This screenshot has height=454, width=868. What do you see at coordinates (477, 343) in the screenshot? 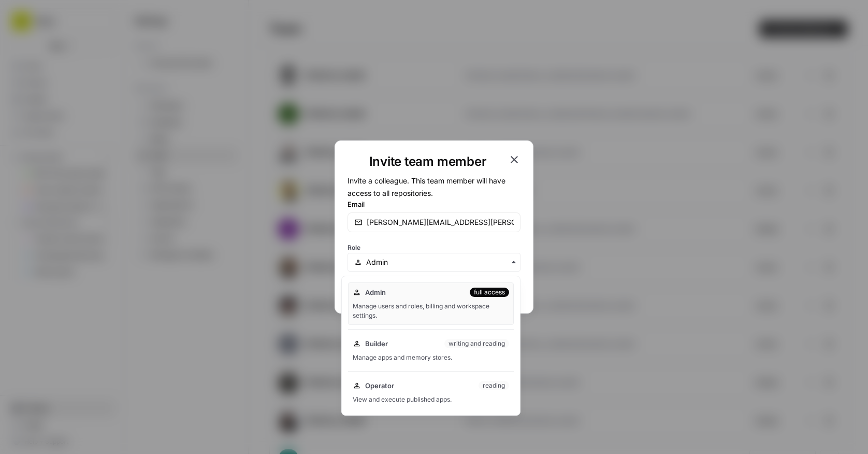
I see `div: writing and reading` at bounding box center [477, 343].